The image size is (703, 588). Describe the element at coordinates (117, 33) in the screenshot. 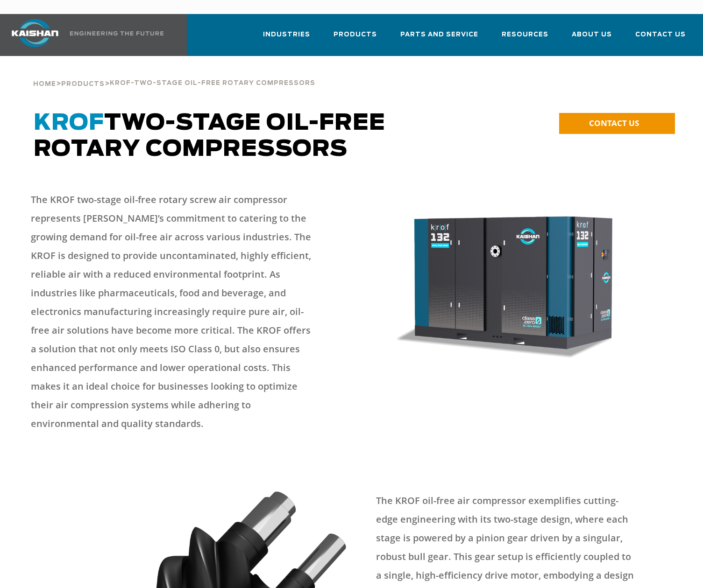

I see `img: Engineering the future` at that location.